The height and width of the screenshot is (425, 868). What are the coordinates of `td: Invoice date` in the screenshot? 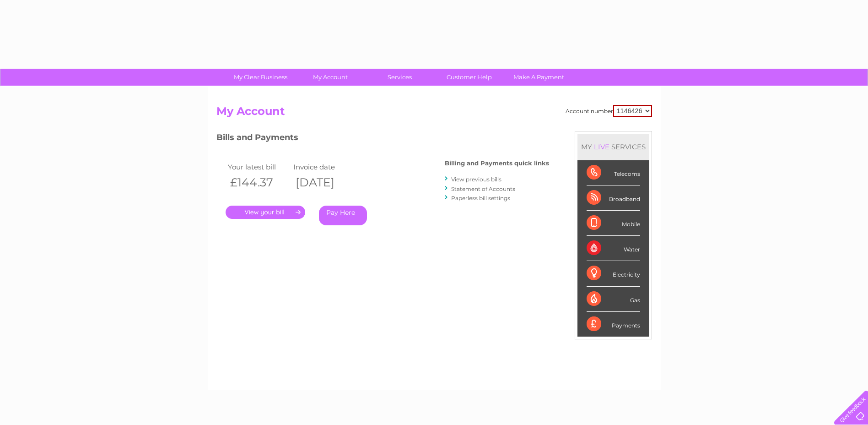 It's located at (324, 167).